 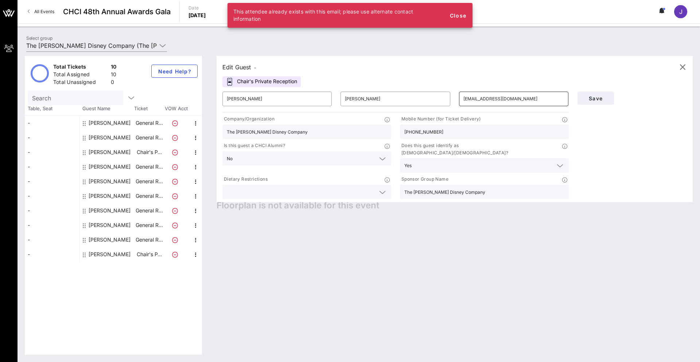 I want to click on p: Is this guest a CHCI Alumni?, so click(x=254, y=146).